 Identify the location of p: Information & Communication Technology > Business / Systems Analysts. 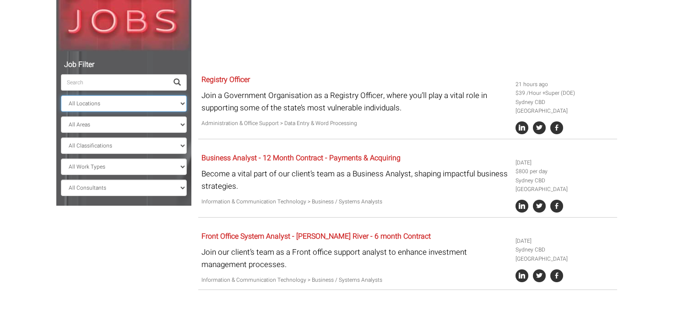
(355, 201).